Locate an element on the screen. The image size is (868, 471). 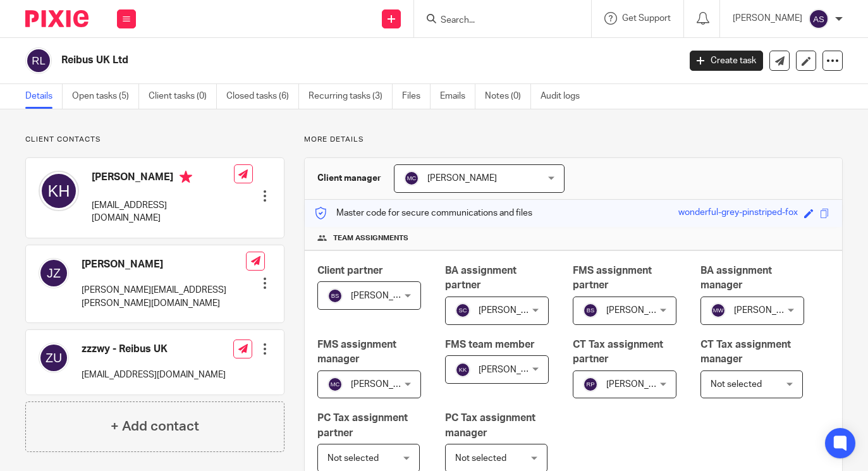
img: Pixie is located at coordinates (57, 18).